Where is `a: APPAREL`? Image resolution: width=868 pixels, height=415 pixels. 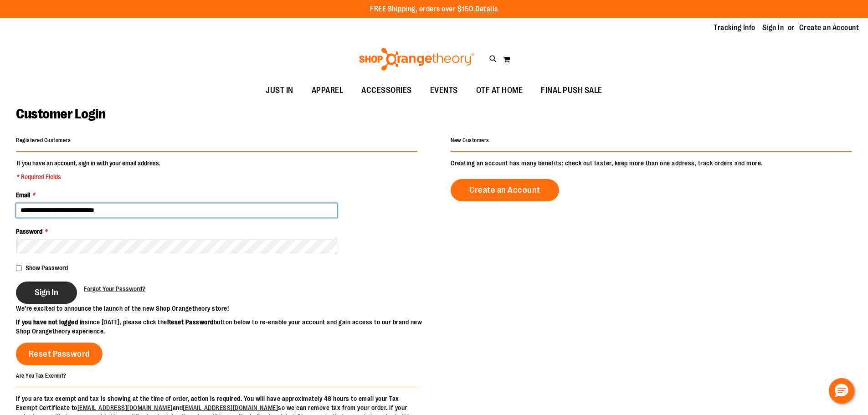
a: APPAREL is located at coordinates (328, 91).